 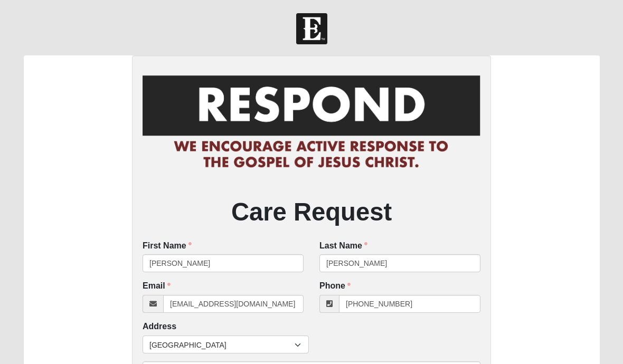 I want to click on label: Last Name, so click(x=343, y=246).